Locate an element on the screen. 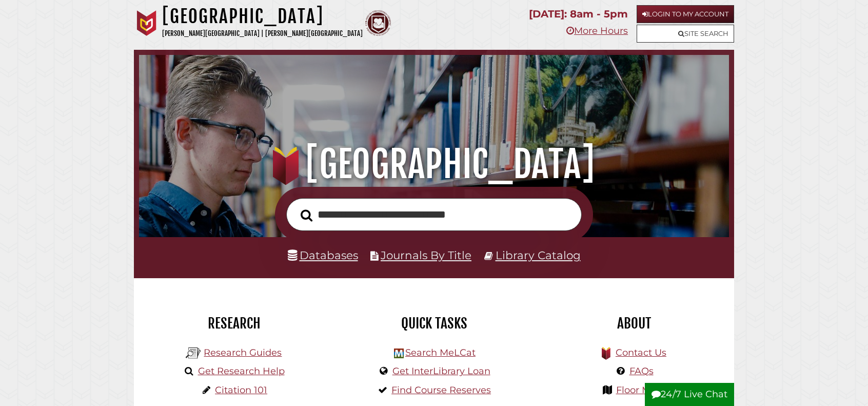 The width and height of the screenshot is (868, 406). a: Get InterLibrary Loan is located at coordinates (442, 371).